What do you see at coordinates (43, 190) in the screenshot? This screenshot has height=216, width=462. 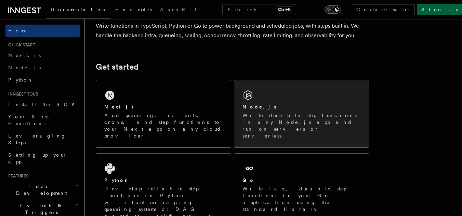 I see `button: Local Development` at bounding box center [43, 190].